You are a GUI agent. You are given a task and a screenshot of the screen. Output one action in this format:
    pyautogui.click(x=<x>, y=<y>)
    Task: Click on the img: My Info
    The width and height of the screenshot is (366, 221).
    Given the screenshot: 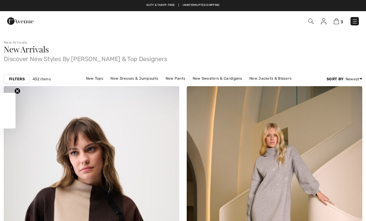 What is the action you would take?
    pyautogui.click(x=324, y=21)
    